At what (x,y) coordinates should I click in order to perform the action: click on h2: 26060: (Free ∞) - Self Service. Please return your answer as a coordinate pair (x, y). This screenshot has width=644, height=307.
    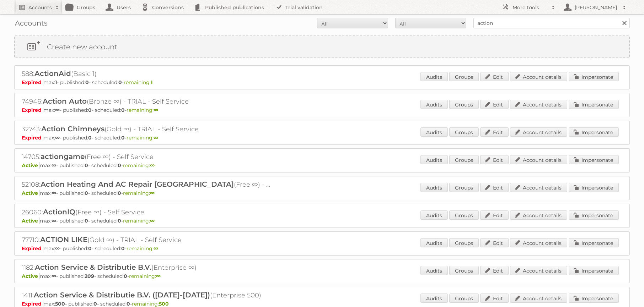
    Looking at the image, I should click on (146, 212).